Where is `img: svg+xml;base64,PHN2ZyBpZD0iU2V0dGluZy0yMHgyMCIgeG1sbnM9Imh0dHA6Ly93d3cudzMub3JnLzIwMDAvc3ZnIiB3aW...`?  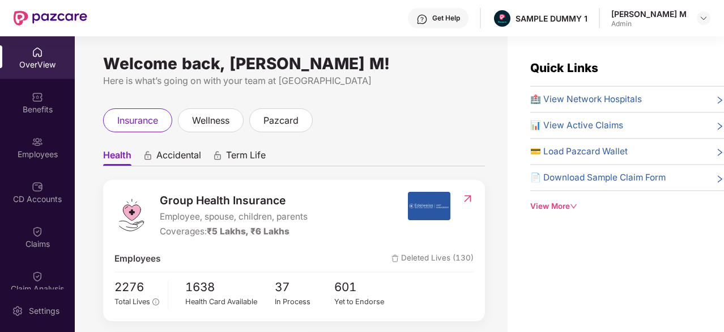
img: svg+xml;base64,PHN2ZyBpZD0iU2V0dGluZy0yMHgyMCIgeG1sbnM9Imh0dHA6Ly93d3cudzMub3JnLzIwMDAvc3ZnIiB3aW... is located at coordinates (18, 311).